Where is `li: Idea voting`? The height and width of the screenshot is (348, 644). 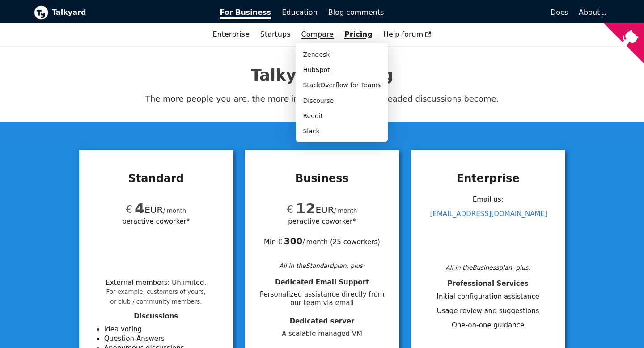 li: Idea voting is located at coordinates (163, 329).